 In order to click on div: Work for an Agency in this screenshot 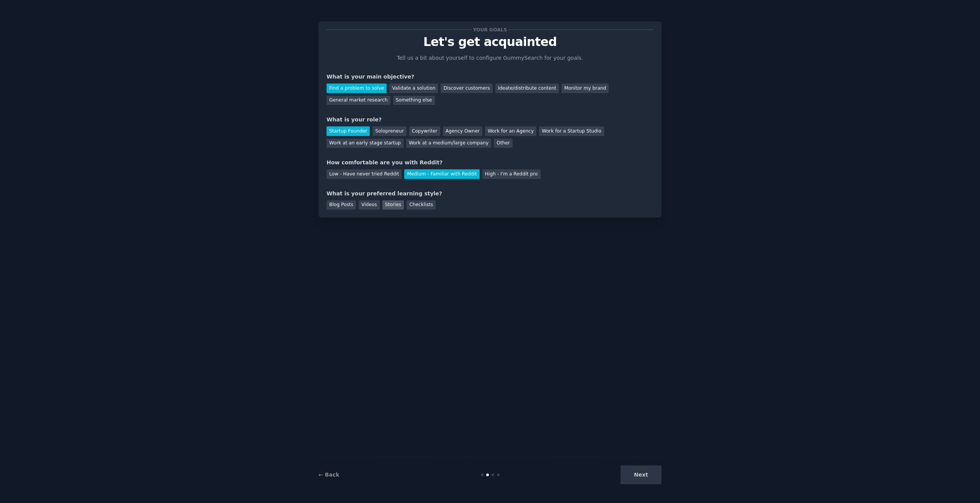, I will do `click(511, 131)`.